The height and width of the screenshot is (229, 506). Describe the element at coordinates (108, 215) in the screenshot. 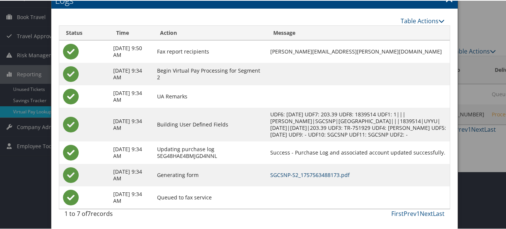

I see `div: 1 to 7 of records` at that location.